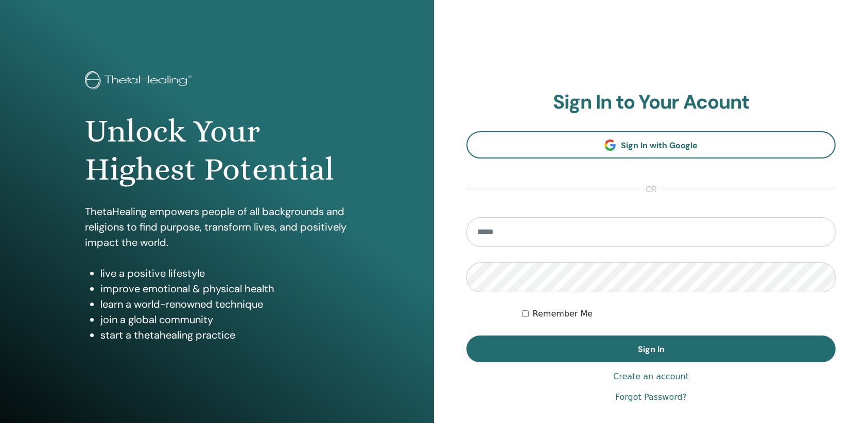 Image resolution: width=868 pixels, height=423 pixels. Describe the element at coordinates (563, 314) in the screenshot. I see `label: Remember Me` at that location.